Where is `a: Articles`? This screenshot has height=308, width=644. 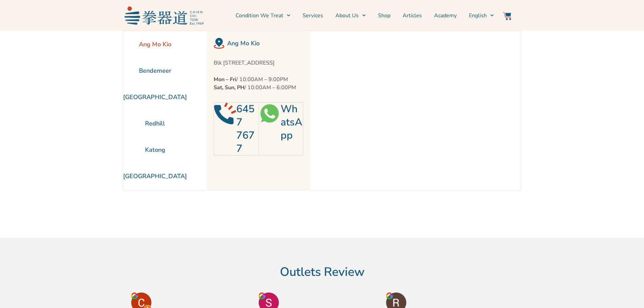
a: Articles is located at coordinates (412, 15).